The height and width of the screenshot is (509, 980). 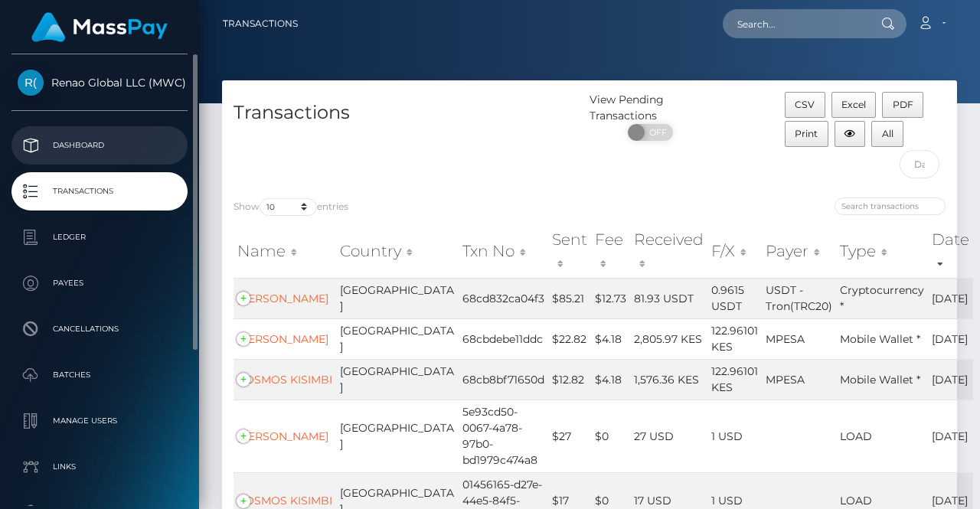 What do you see at coordinates (799, 298) in the screenshot?
I see `span: USDT - Tron(TRC20)` at bounding box center [799, 298].